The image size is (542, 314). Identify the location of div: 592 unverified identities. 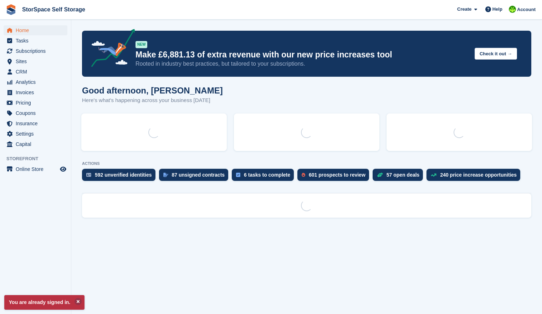
(123, 175).